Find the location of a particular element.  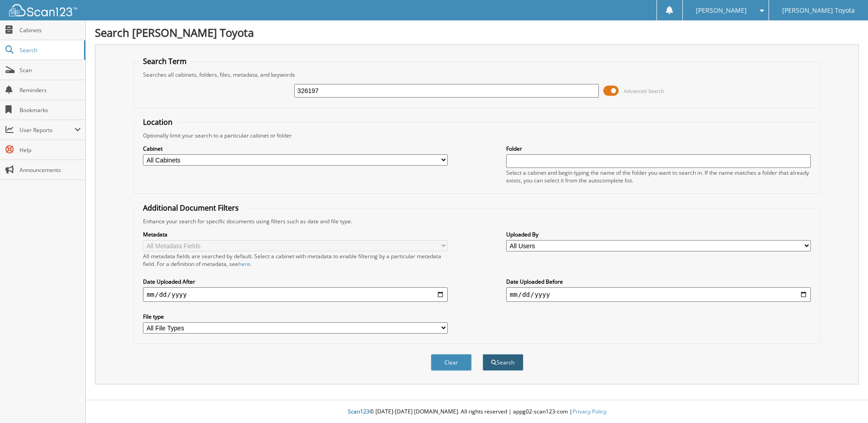

label: Date Uploaded After is located at coordinates (295, 282).